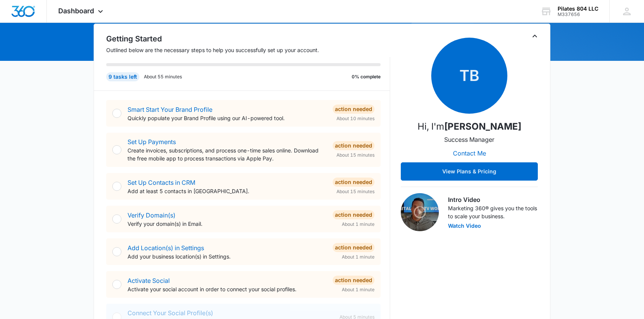 This screenshot has height=319, width=644. I want to click on h2: Getting Started, so click(248, 39).